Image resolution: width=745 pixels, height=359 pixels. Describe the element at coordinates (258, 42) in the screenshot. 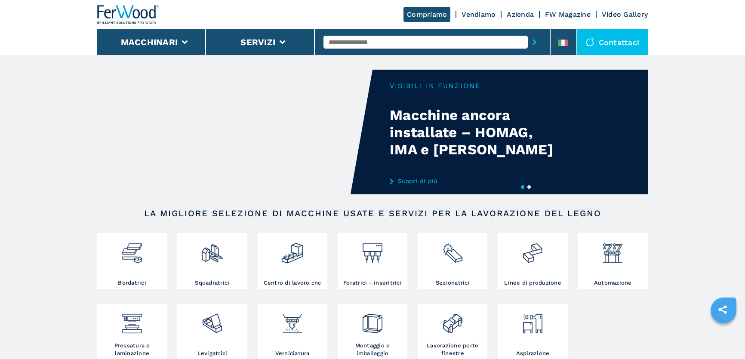

I see `button: Servizi` at that location.